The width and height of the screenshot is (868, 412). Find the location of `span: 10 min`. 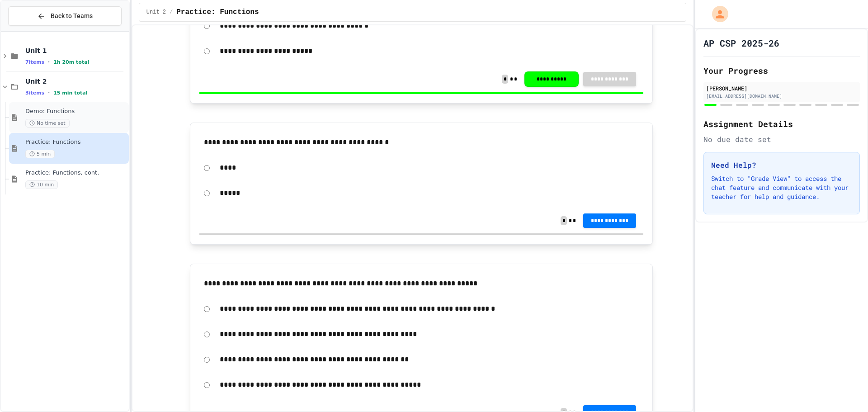

span: 10 min is located at coordinates (41, 184).